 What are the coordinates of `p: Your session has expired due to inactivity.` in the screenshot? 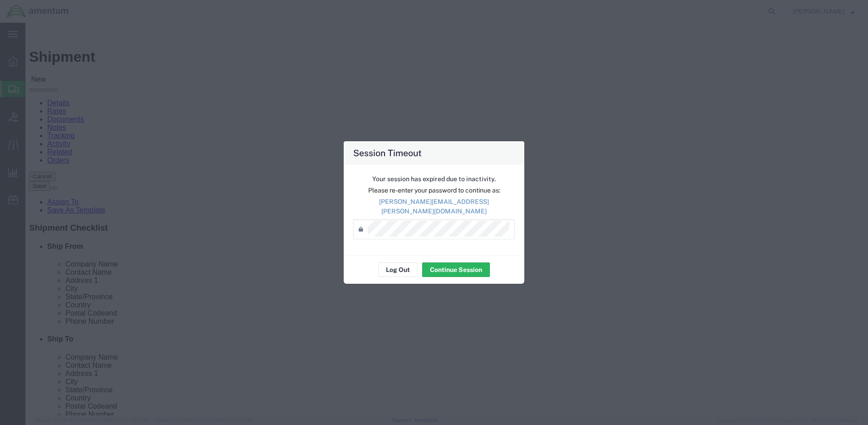 It's located at (434, 179).